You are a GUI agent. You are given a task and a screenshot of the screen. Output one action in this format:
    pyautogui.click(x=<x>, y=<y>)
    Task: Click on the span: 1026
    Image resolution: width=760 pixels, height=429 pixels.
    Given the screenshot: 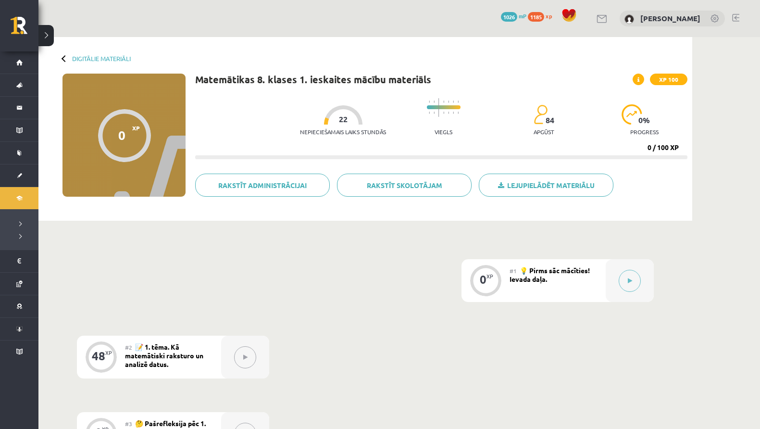 What is the action you would take?
    pyautogui.click(x=509, y=17)
    